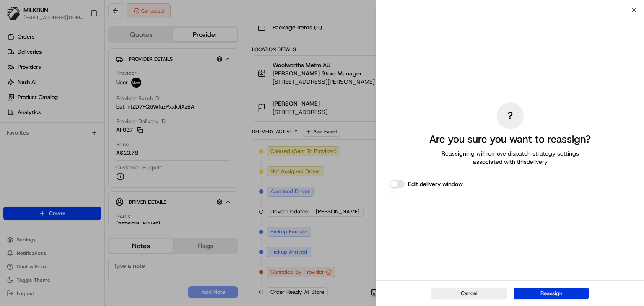  What do you see at coordinates (435, 184) in the screenshot?
I see `label: Edit delivery window` at bounding box center [435, 184].